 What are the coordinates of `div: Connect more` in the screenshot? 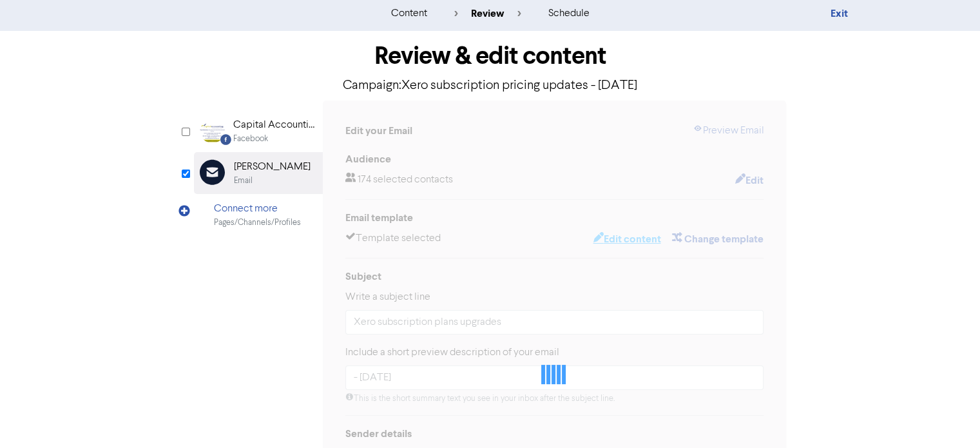 It's located at (257, 209).